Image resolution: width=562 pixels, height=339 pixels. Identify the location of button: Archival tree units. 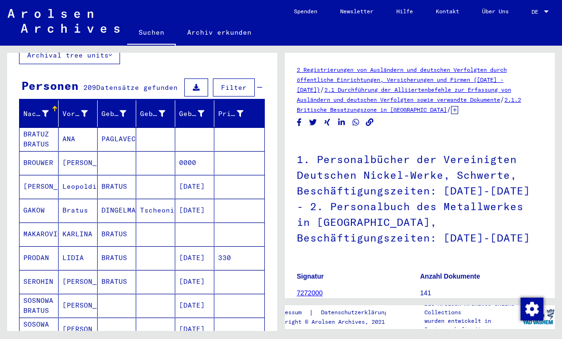
(69, 55).